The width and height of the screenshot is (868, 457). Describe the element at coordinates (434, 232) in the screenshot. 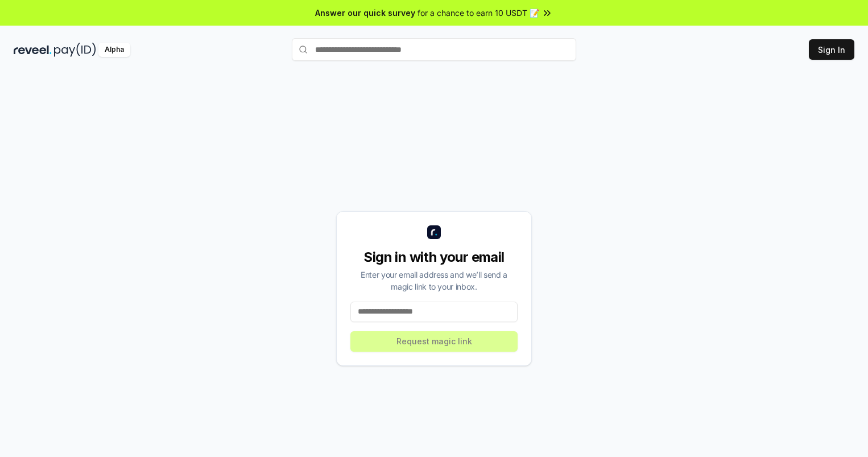

I see `img: logo_small` at that location.